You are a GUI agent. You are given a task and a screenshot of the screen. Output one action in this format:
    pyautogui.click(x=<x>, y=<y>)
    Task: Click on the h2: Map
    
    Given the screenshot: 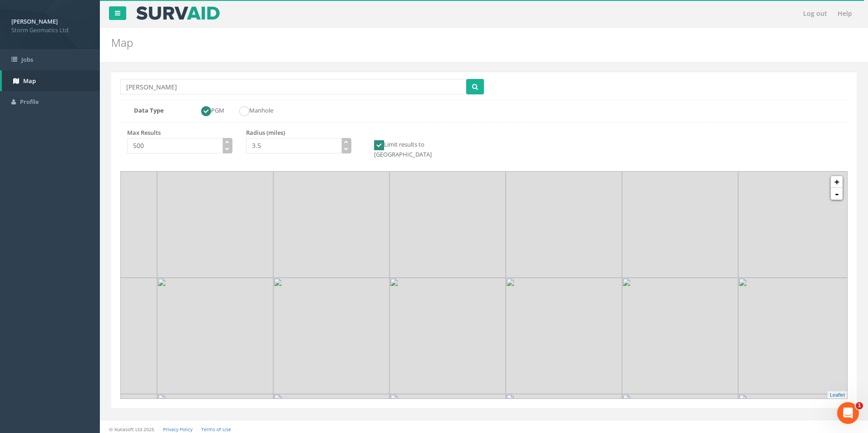 What is the action you would take?
    pyautogui.click(x=421, y=42)
    